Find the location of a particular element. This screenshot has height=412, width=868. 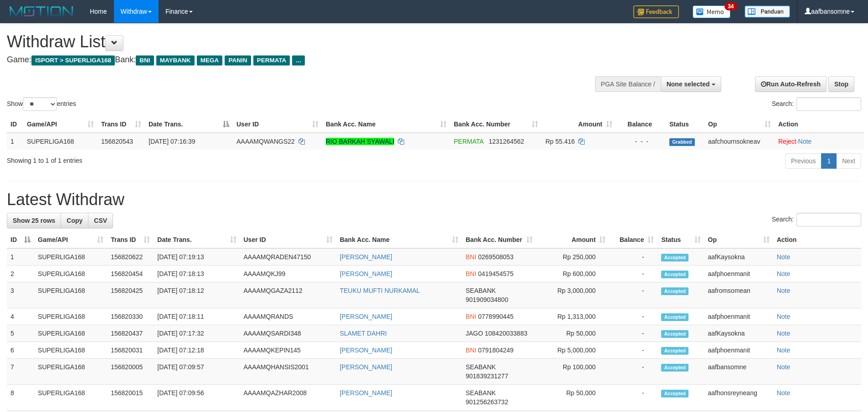

th: Date Trans.: activate to sort column descending is located at coordinates (189, 125).